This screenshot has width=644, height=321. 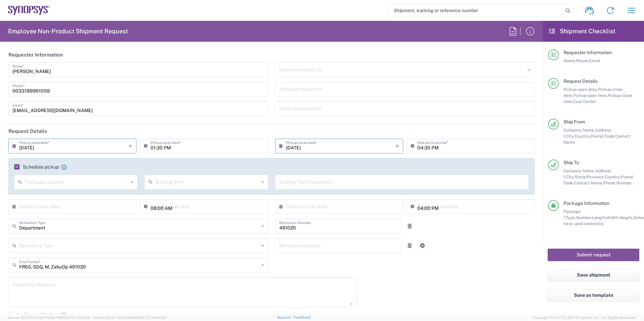 What do you see at coordinates (571, 162) in the screenshot?
I see `span: Ship To` at bounding box center [571, 162].